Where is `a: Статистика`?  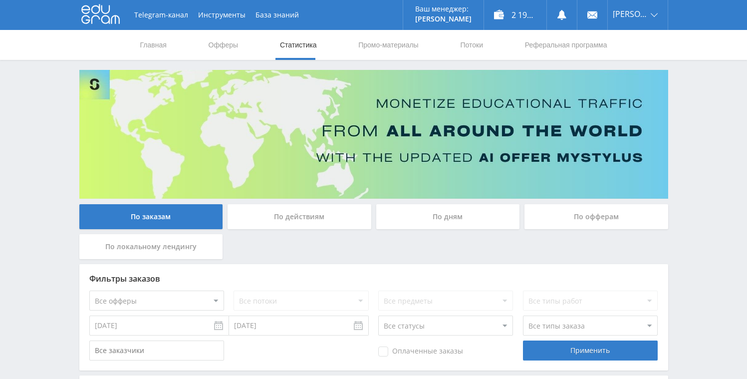
a: Статистика is located at coordinates (298, 45).